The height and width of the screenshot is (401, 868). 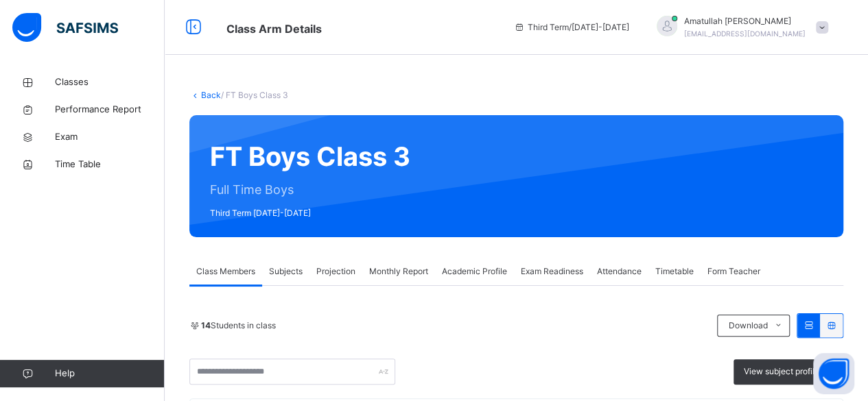 What do you see at coordinates (552, 272) in the screenshot?
I see `span: Exam Readiness` at bounding box center [552, 272].